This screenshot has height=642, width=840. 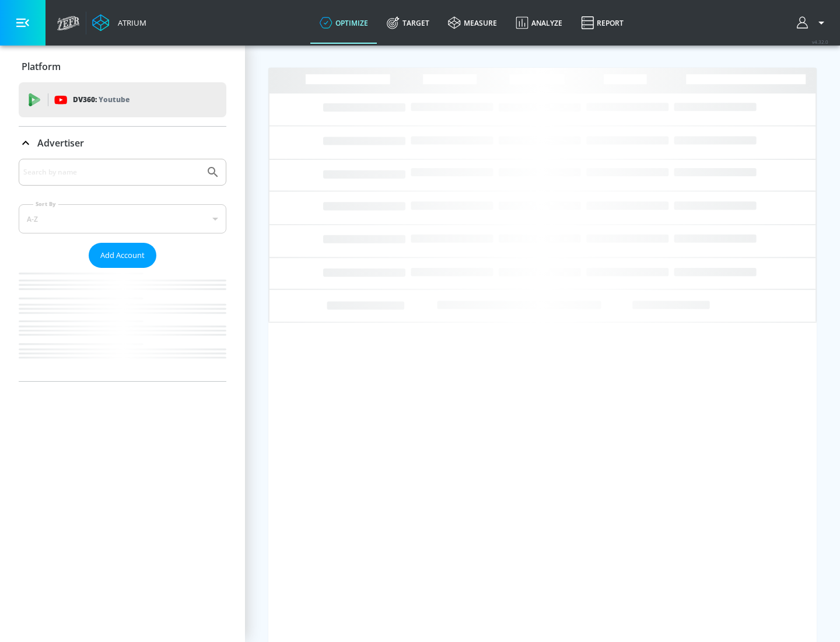 What do you see at coordinates (40, 66) in the screenshot?
I see `p: Platform` at bounding box center [40, 66].